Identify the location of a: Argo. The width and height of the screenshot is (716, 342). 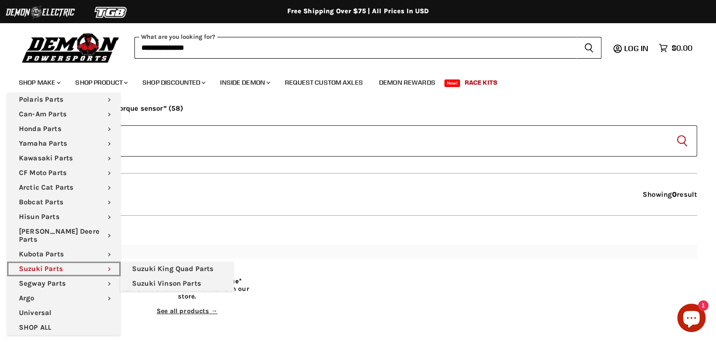
(64, 298).